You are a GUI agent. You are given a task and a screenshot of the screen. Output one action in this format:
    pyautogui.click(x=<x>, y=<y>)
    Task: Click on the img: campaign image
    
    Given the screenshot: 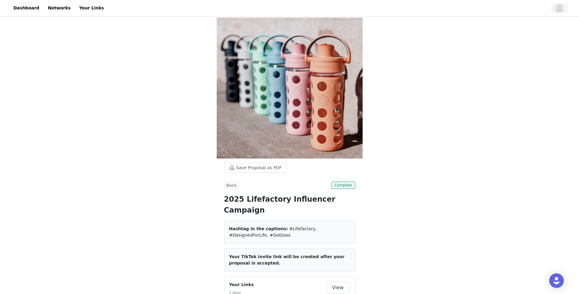 What is the action you would take?
    pyautogui.click(x=290, y=88)
    